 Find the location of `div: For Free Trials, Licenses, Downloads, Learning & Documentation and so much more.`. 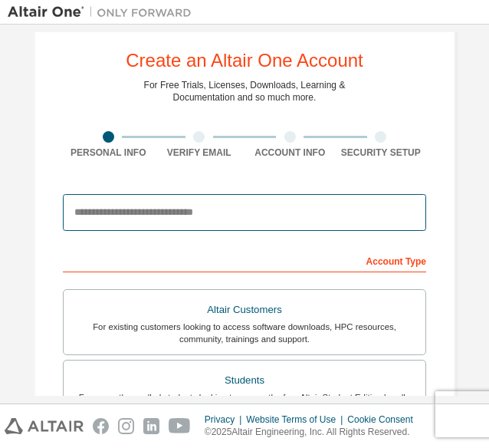

div: For Free Trials, Licenses, Downloads, Learning & Documentation and so much more. is located at coordinates (244, 92).